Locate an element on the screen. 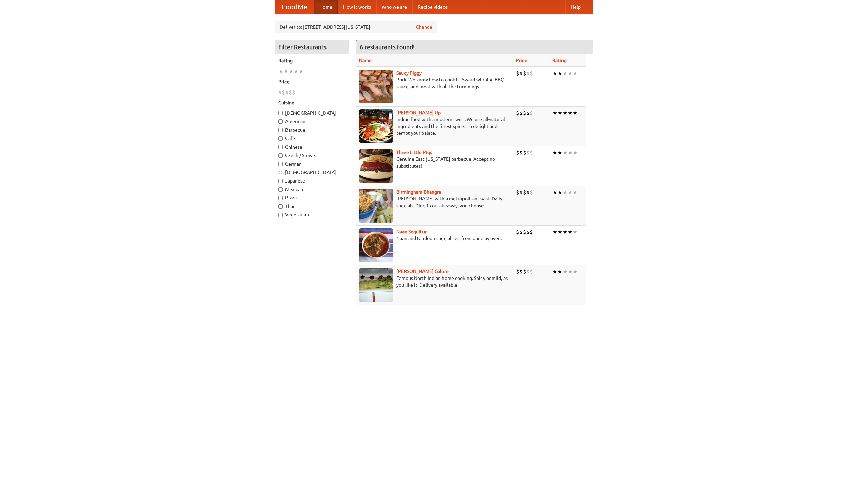 The height and width of the screenshot is (480, 868). label: Japanese is located at coordinates (312, 181).